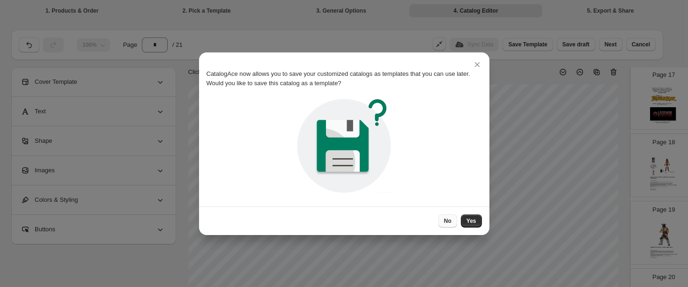  I want to click on button: No, so click(448, 221).